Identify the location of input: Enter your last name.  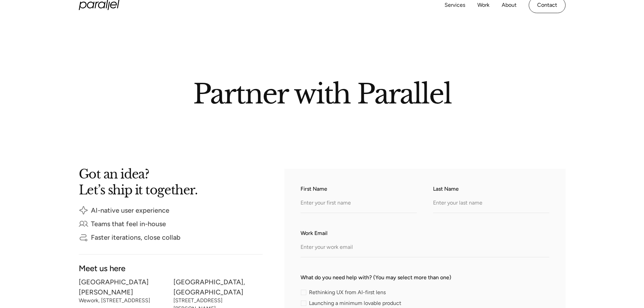
(491, 203).